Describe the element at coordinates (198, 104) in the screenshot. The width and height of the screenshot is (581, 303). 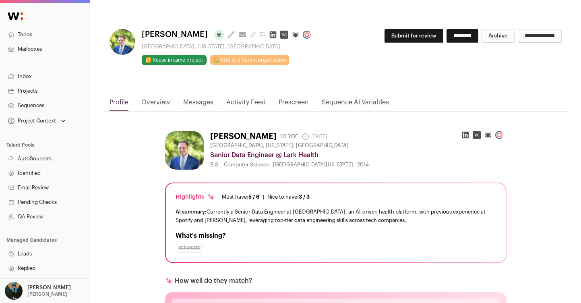
I see `a: Messages` at that location.